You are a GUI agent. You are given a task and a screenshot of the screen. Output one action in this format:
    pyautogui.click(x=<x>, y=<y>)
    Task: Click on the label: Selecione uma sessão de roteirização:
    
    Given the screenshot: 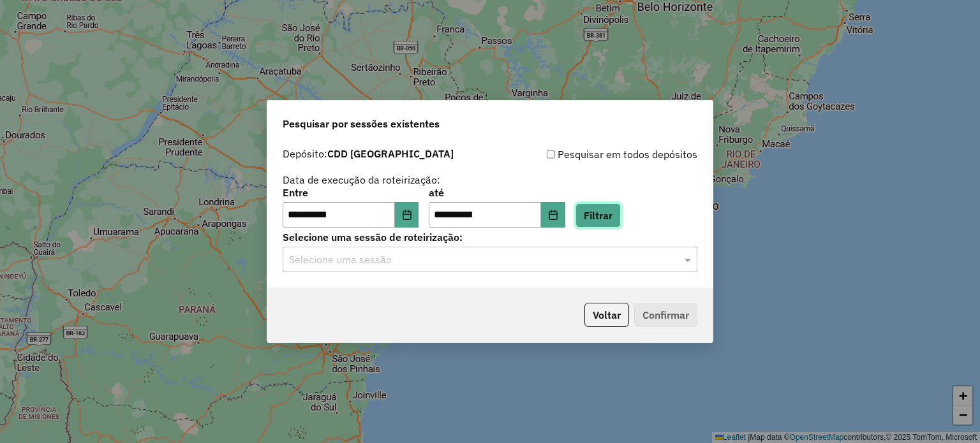 What is the action you would take?
    pyautogui.click(x=490, y=237)
    